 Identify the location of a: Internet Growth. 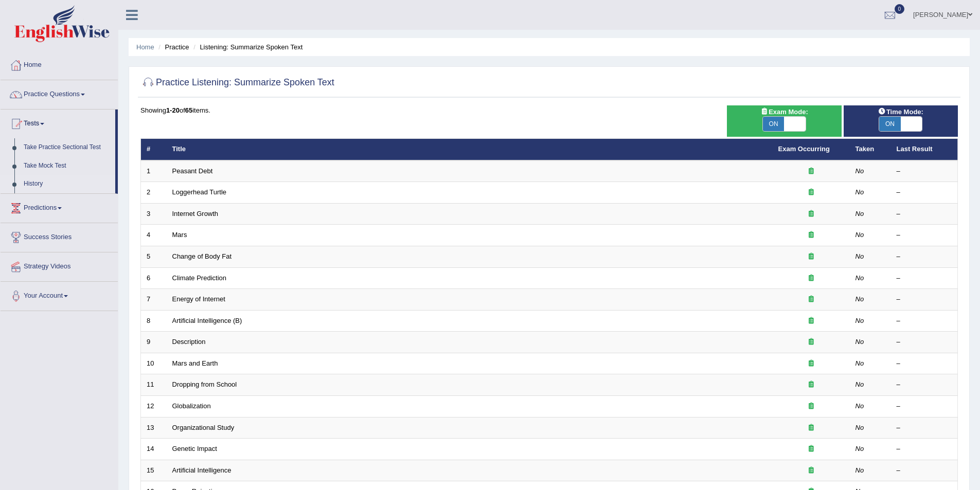
(196, 214).